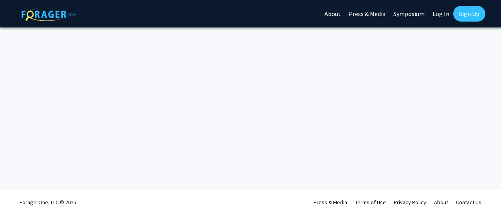  I want to click on a: Sign Up, so click(470, 14).